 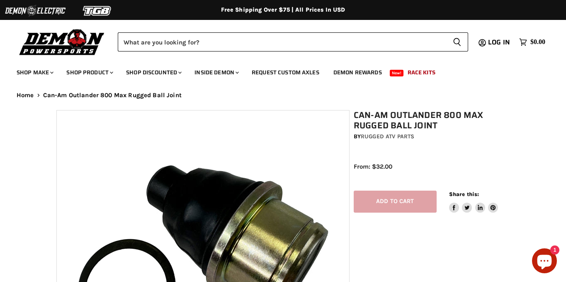 What do you see at coordinates (538, 42) in the screenshot?
I see `span: $0.00` at bounding box center [538, 42].